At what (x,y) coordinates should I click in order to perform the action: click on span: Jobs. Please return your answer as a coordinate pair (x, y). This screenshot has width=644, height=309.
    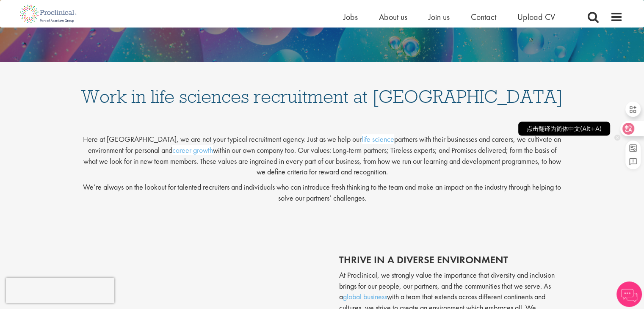
    Looking at the image, I should click on (350, 17).